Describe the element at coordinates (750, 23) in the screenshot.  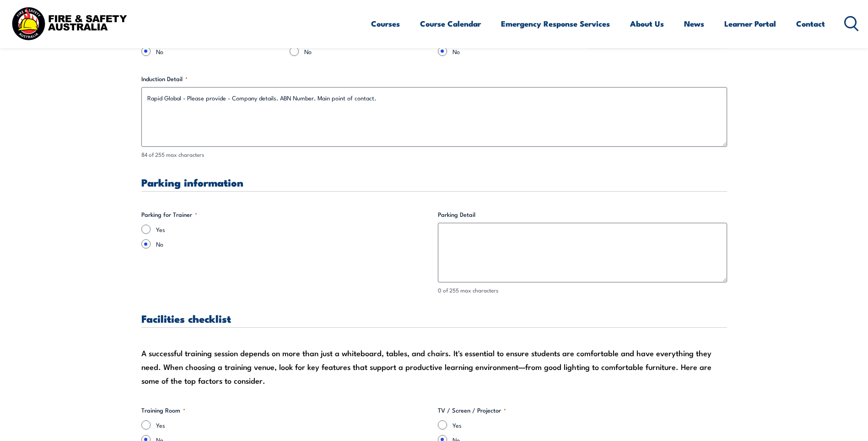
I see `a: Learner Portal` at that location.